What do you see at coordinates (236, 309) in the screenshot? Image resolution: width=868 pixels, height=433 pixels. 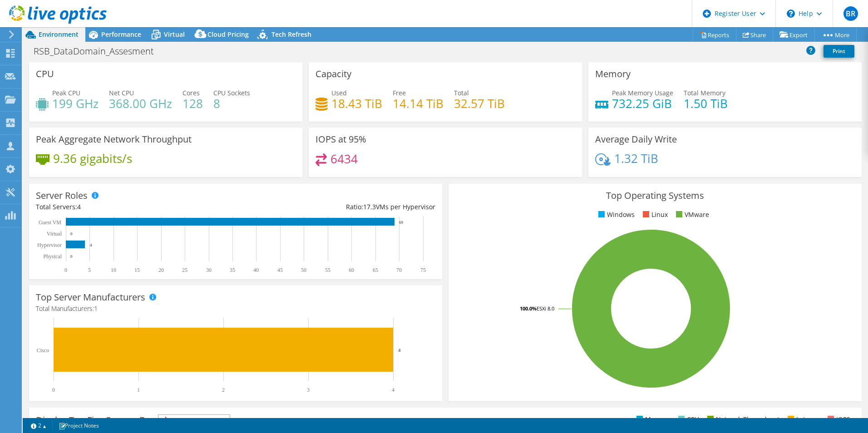 I see `h4: Total Manufacturers:` at bounding box center [236, 309].